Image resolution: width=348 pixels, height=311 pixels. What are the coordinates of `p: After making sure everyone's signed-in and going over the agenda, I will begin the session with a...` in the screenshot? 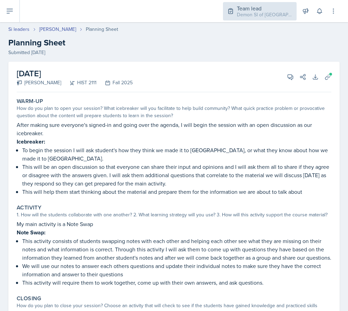 It's located at (174, 129).